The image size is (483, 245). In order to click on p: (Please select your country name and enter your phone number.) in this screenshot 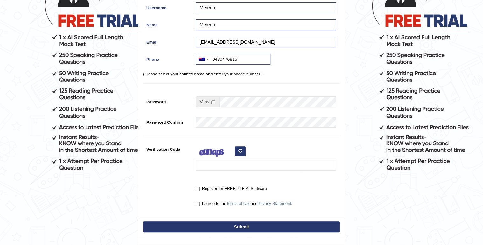, I will do `click(241, 74)`.